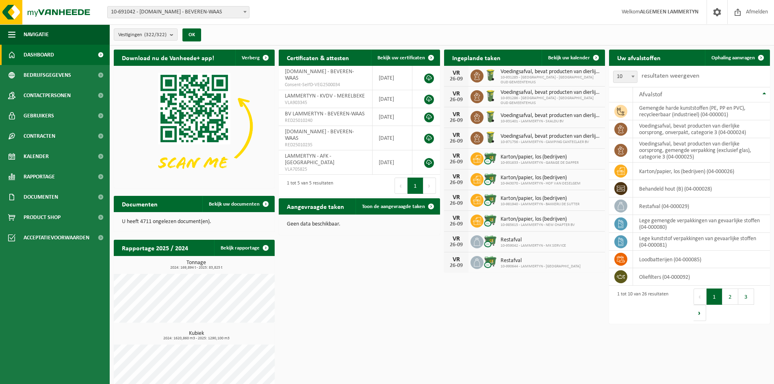 This screenshot has width=774, height=384. Describe the element at coordinates (39, 136) in the screenshot. I see `span: Contracten` at that location.